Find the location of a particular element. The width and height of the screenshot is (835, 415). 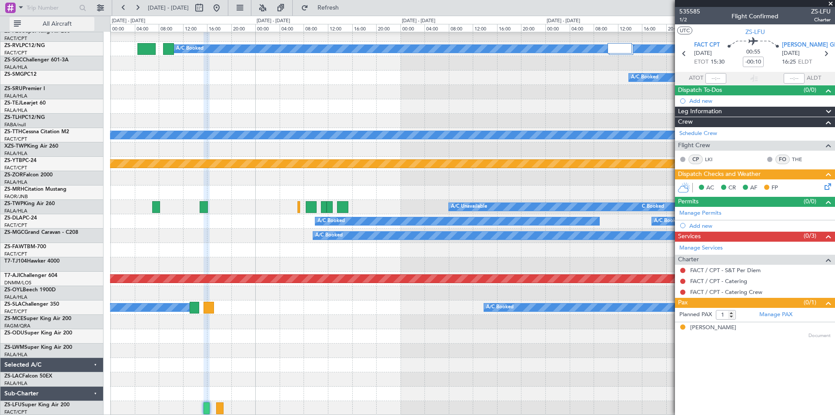

a: ZS-FAWTBM-700 is located at coordinates (25, 247).